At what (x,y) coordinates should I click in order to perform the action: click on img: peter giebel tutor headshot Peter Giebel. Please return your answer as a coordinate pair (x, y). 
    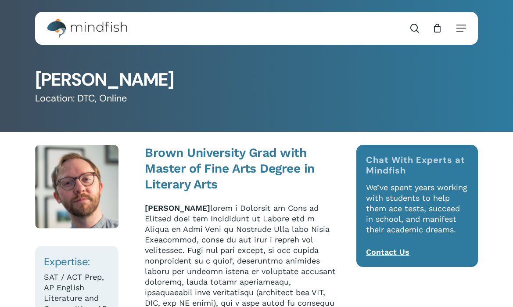
    Looking at the image, I should click on (77, 186).